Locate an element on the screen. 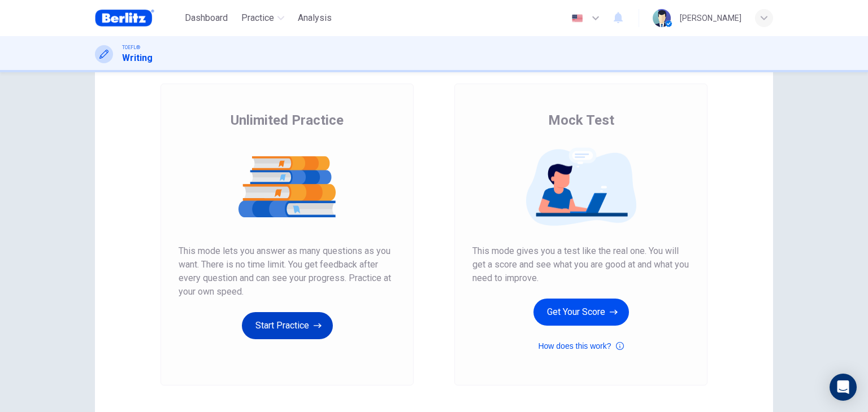 The height and width of the screenshot is (412, 868). span: Mock Test is located at coordinates (581, 120).